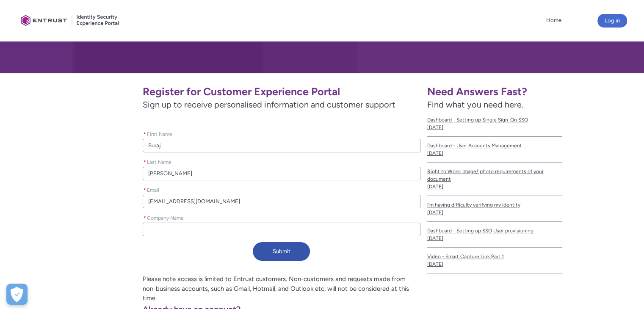 Image resolution: width=644 pixels, height=309 pixels. I want to click on h1: Need Answers Fast?, so click(495, 92).